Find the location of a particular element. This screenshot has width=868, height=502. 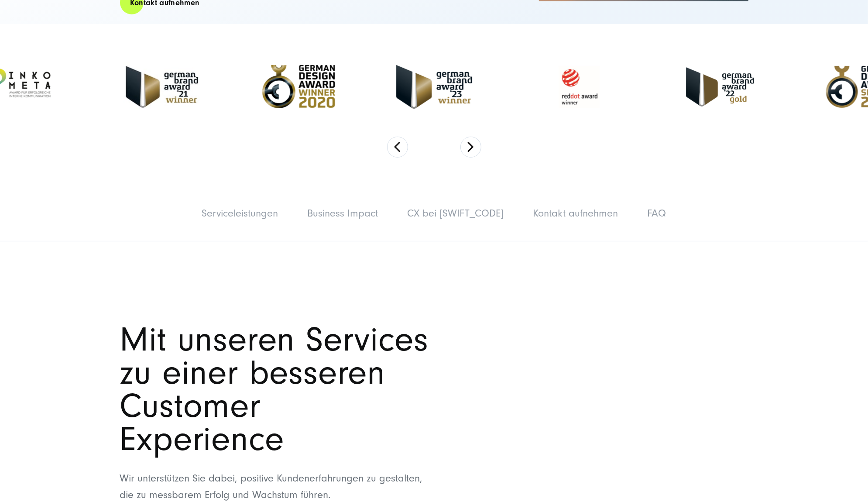

button: Previous is located at coordinates (398, 147).